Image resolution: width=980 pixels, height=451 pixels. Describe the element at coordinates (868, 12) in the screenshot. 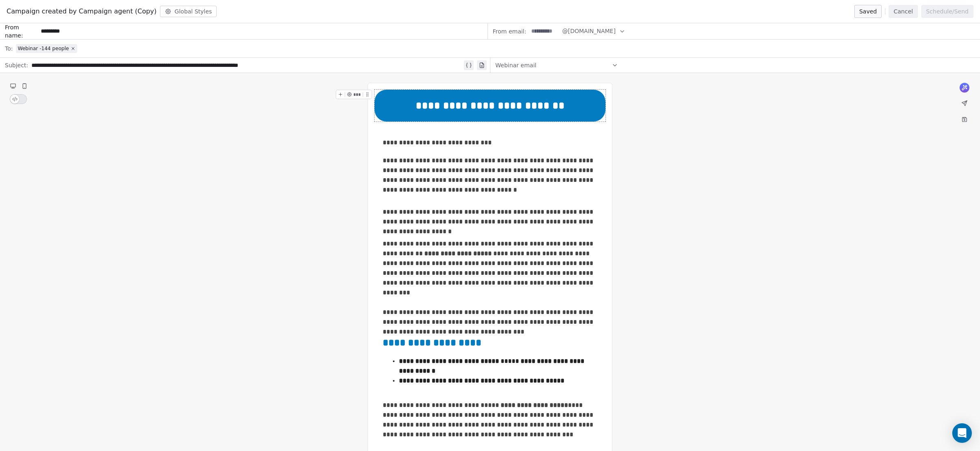

I see `button: Saved` at that location.